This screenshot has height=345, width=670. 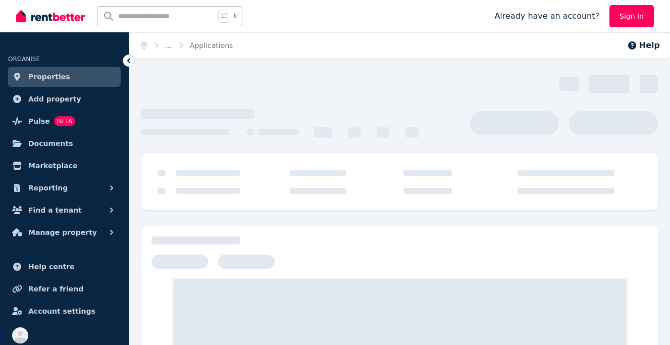 What do you see at coordinates (64, 267) in the screenshot?
I see `a: Help centre` at bounding box center [64, 267].